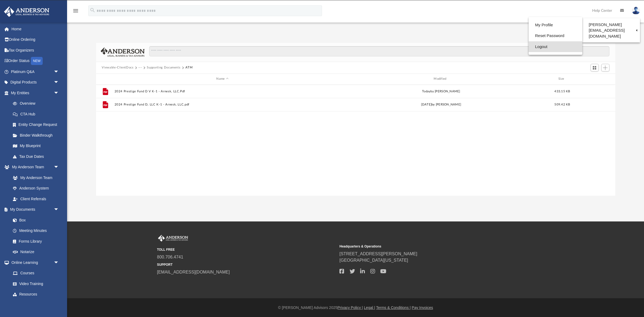 Image resolution: width=644 pixels, height=317 pixels. What do you see at coordinates (36, 294) in the screenshot?
I see `a: Resources` at bounding box center [36, 294].